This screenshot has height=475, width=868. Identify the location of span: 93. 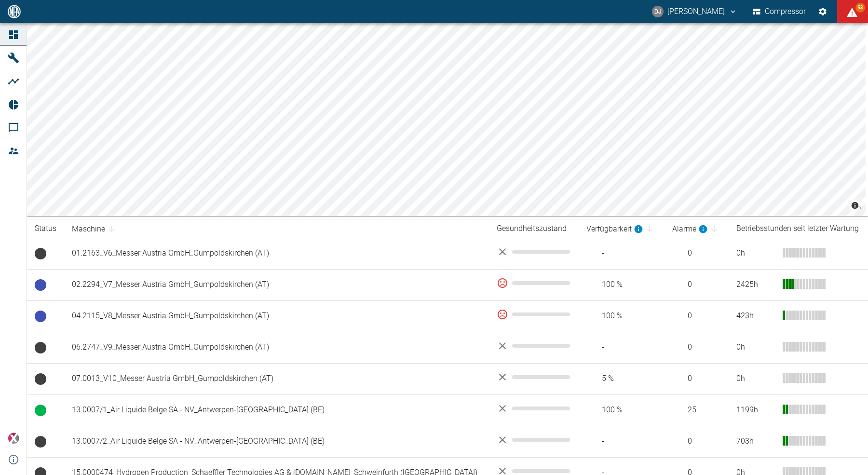
(860, 8).